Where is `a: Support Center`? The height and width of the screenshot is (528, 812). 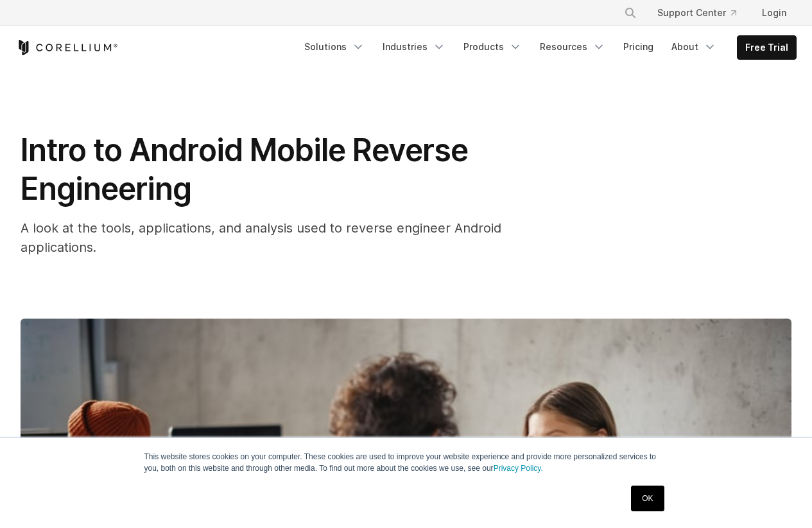 a: Support Center is located at coordinates (696, 13).